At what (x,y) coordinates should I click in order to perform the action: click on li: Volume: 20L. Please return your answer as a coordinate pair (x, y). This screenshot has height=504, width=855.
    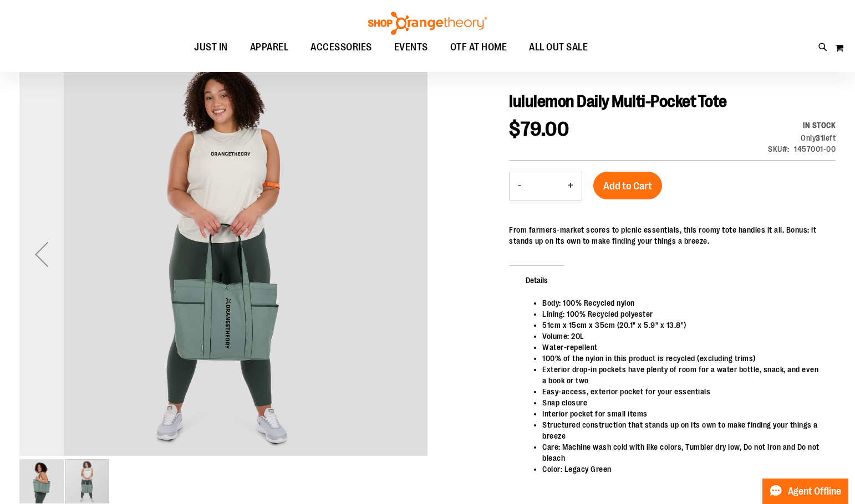
    Looking at the image, I should click on (683, 336).